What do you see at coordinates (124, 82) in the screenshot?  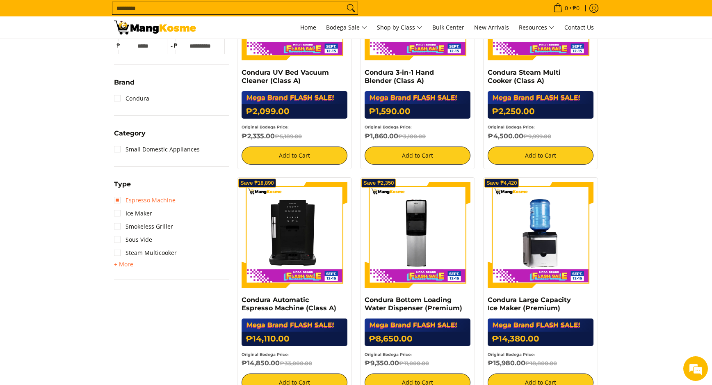 I see `span: Brand` at bounding box center [124, 82].